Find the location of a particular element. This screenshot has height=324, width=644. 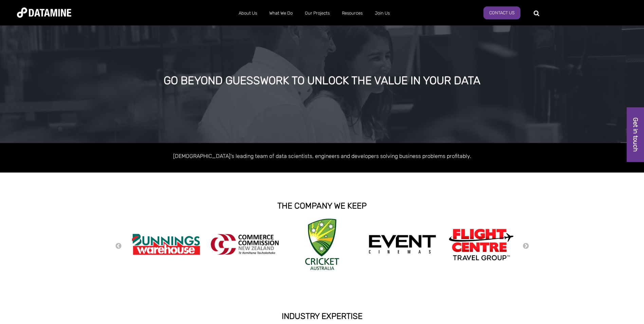

a: About Us is located at coordinates (248, 13).